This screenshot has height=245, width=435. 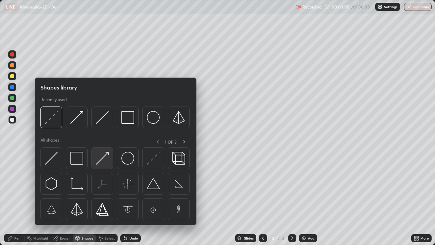 What do you see at coordinates (312, 7) in the screenshot?
I see `p: Recording` at bounding box center [312, 7].